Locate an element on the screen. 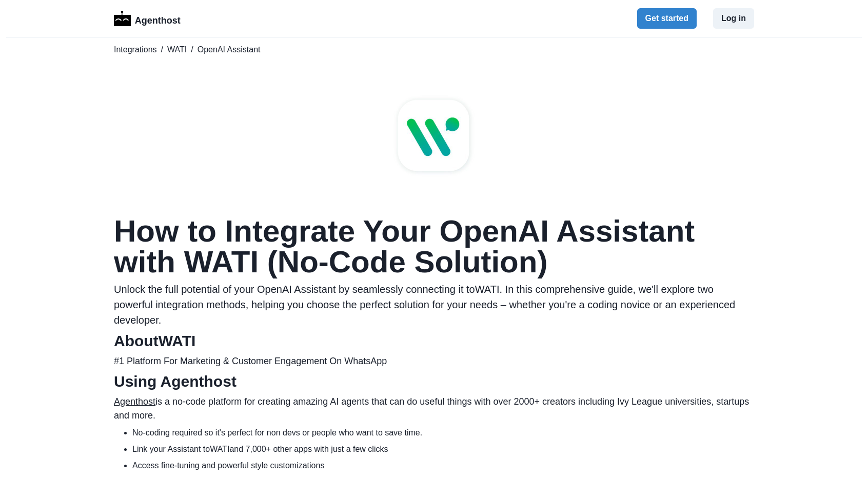 The height and width of the screenshot is (478, 868). img: WATI logo for OpenAI Assistant integration is located at coordinates (434, 136).